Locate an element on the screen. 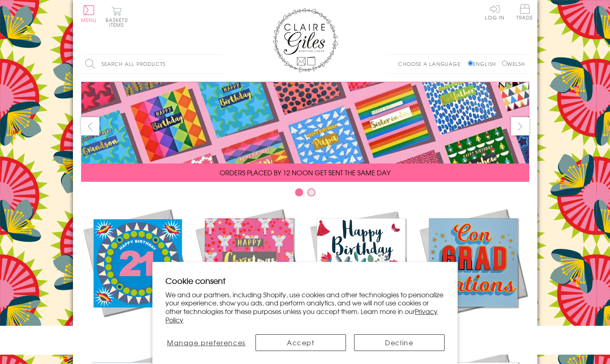 This screenshot has width=610, height=364. a: Birthdays is located at coordinates (361, 271).